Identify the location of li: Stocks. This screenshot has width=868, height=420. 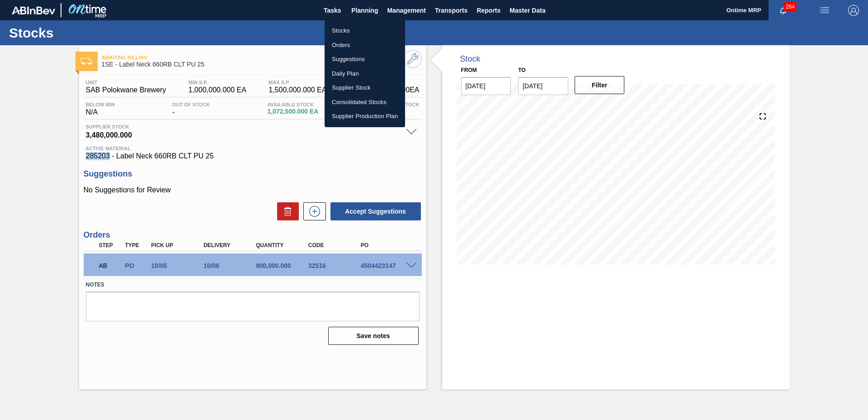
(365, 31).